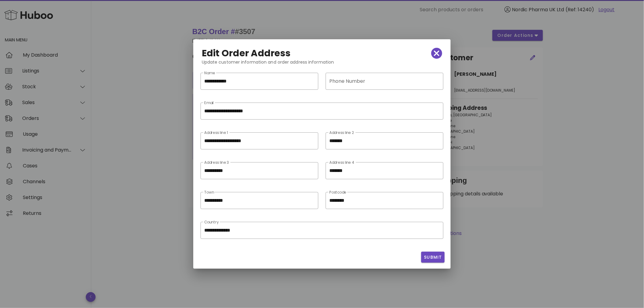 Image resolution: width=644 pixels, height=308 pixels. What do you see at coordinates (433, 257) in the screenshot?
I see `button: Submit` at bounding box center [433, 257].